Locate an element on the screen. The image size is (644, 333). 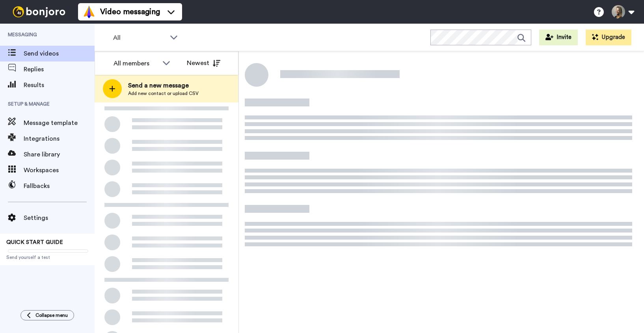
div: All members is located at coordinates (136, 64).